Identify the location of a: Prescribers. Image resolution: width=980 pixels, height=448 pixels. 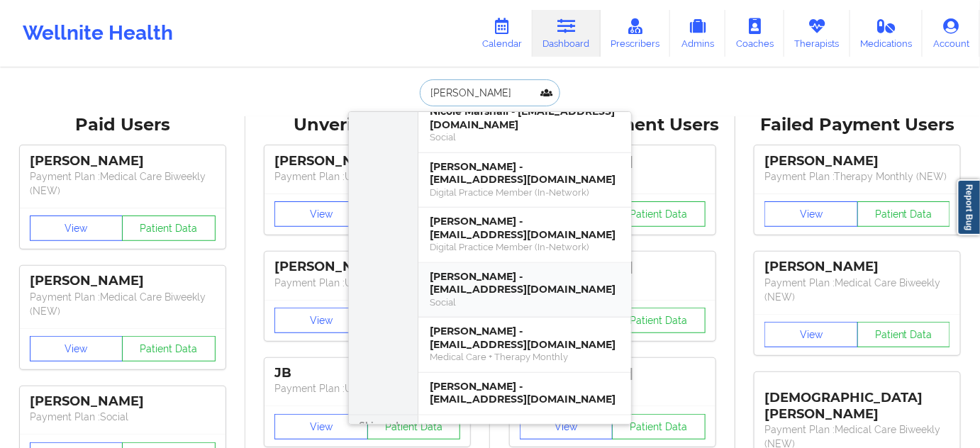
(635, 33).